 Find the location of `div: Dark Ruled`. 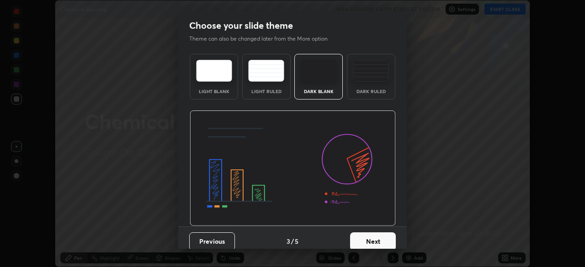

div: Dark Ruled is located at coordinates (371, 91).